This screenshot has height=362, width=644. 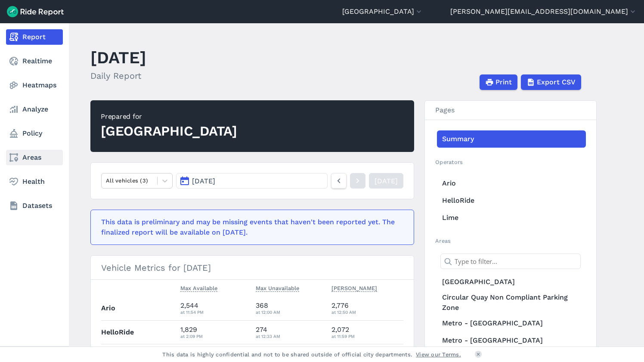 I want to click on h3: Pages, so click(x=511, y=110).